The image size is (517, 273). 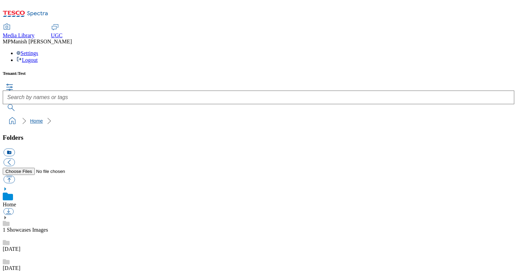 What do you see at coordinates (27, 53) in the screenshot?
I see `a: Settings` at bounding box center [27, 53].